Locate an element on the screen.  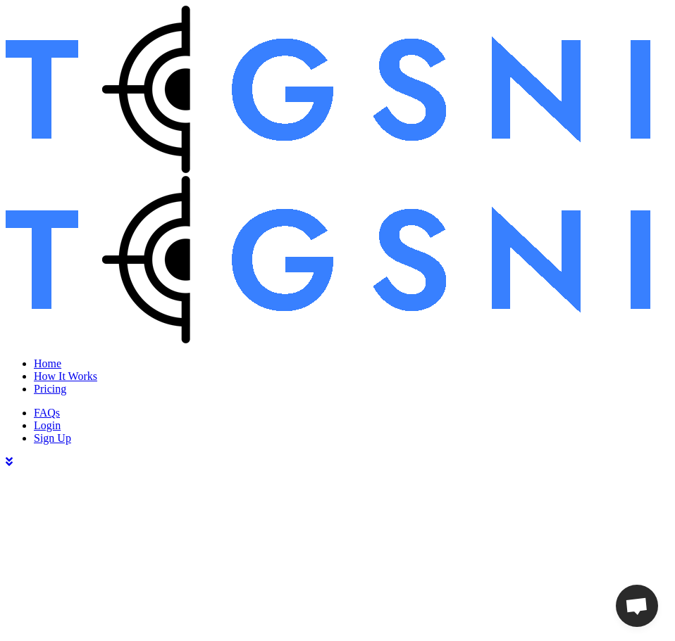
a: Login is located at coordinates (351, 426).